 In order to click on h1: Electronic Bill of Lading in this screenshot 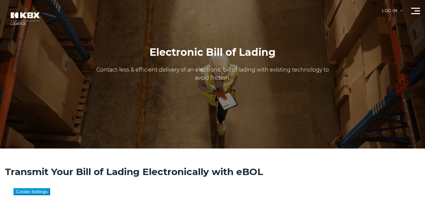, I will do `click(212, 52)`.